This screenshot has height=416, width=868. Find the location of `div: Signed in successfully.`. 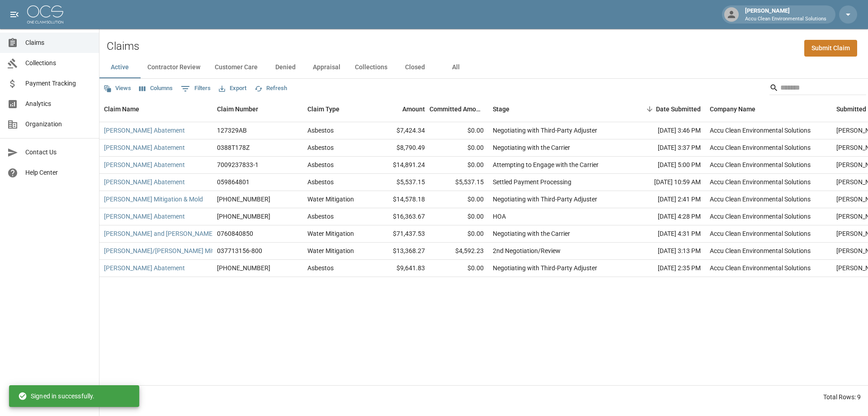

div: Signed in successfully. is located at coordinates (56, 396).